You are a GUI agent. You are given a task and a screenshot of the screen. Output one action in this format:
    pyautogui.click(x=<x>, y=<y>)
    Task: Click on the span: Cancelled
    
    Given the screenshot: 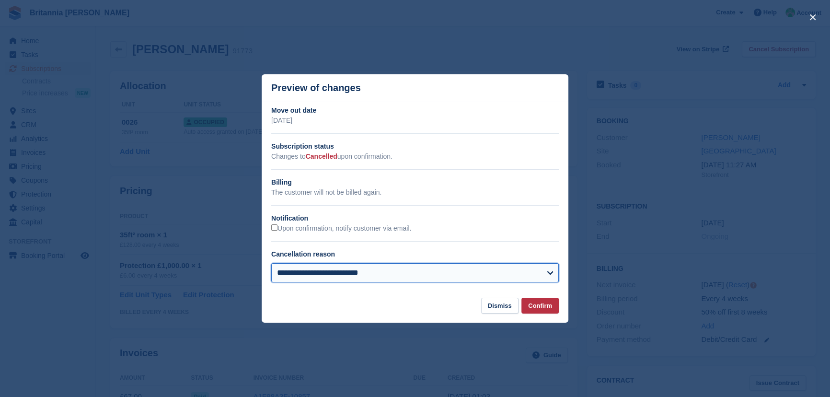 What is the action you would take?
    pyautogui.click(x=321, y=156)
    